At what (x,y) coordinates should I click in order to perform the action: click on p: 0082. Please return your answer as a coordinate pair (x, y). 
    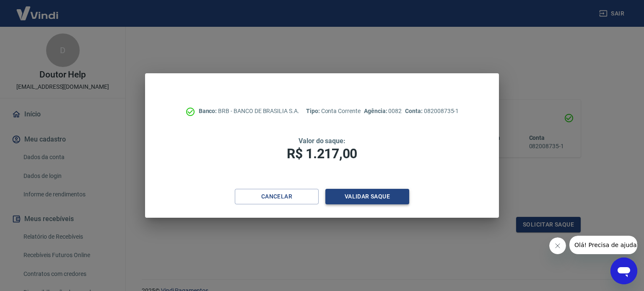
    Looking at the image, I should click on (383, 111).